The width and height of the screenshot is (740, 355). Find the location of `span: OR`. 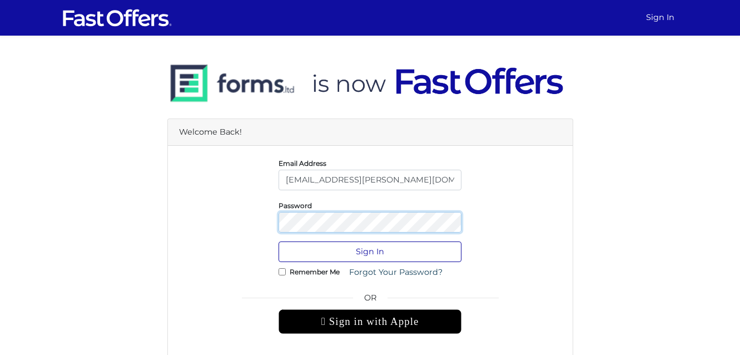

span: OR is located at coordinates (370, 300).